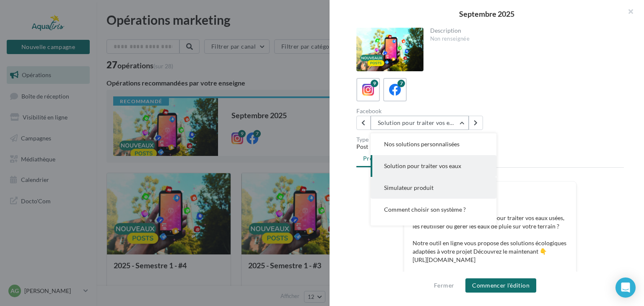  Describe the element at coordinates (425, 209) in the screenshot. I see `span: Comment choisir son système ?` at that location.